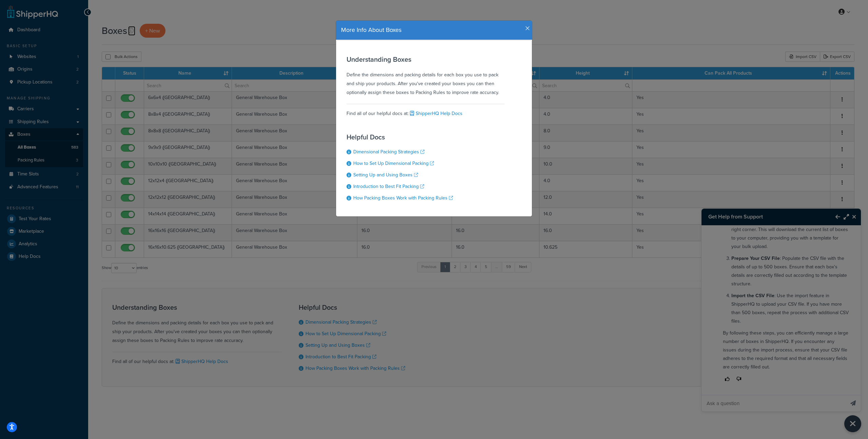  What do you see at coordinates (425, 59) in the screenshot?
I see `h3: Understanding Boxes` at bounding box center [425, 59].